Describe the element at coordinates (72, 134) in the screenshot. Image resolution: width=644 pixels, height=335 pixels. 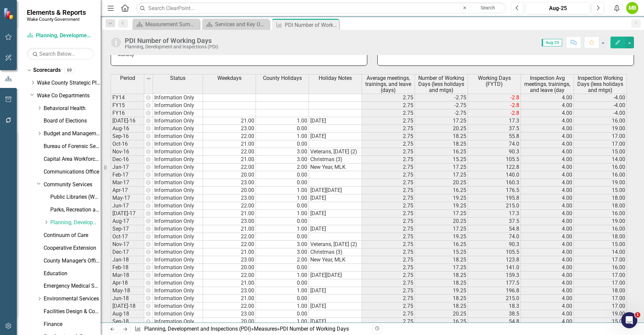
I see `a: Budget and Management Services` at that location.